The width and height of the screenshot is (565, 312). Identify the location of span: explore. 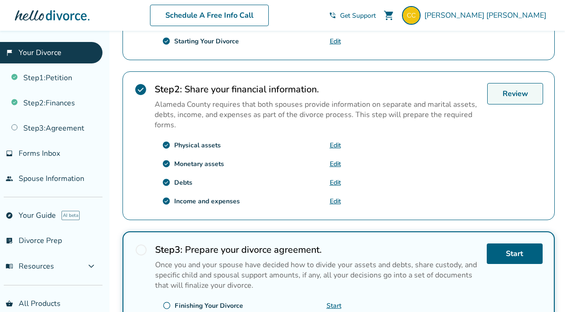
(9, 215).